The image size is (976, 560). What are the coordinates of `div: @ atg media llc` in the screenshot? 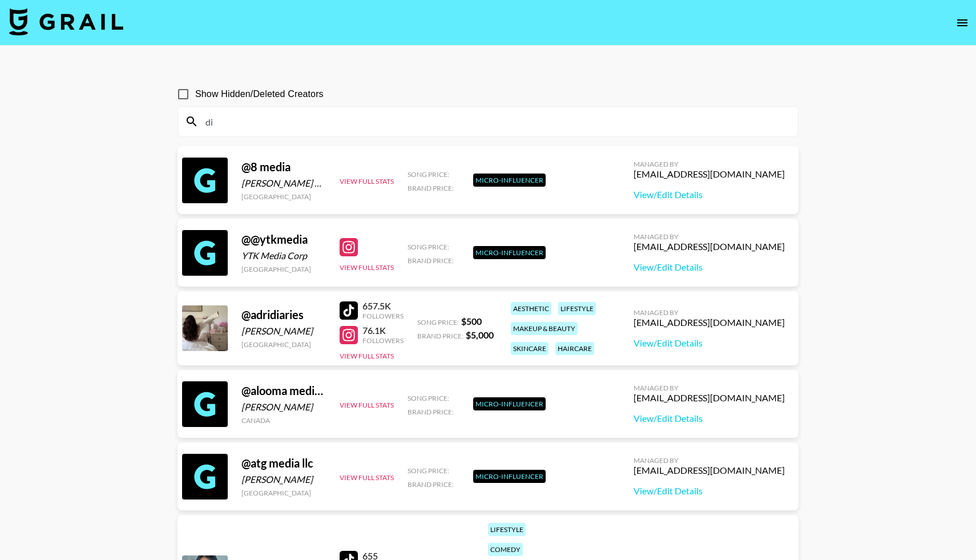 It's located at (283, 462).